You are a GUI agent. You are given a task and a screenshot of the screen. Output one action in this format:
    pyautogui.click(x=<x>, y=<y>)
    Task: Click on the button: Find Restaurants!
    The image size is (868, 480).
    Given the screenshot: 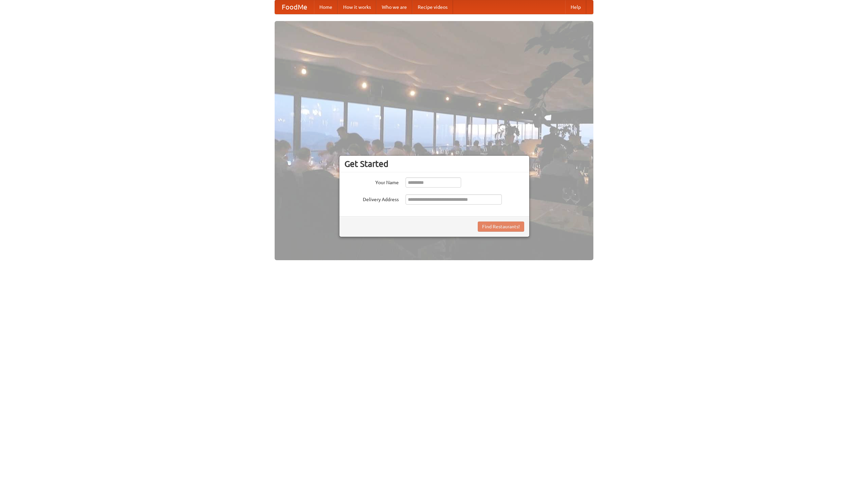 What is the action you would take?
    pyautogui.click(x=501, y=226)
    